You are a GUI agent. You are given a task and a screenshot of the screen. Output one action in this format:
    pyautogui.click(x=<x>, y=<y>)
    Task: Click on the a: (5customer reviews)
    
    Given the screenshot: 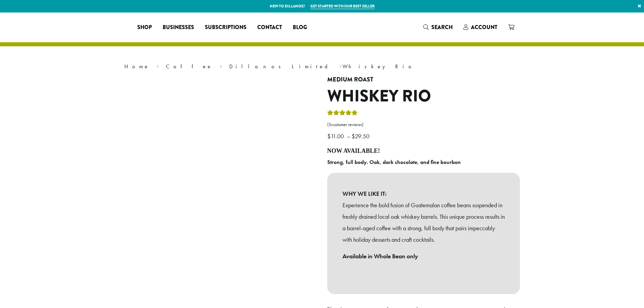 What is the action you would take?
    pyautogui.click(x=424, y=125)
    